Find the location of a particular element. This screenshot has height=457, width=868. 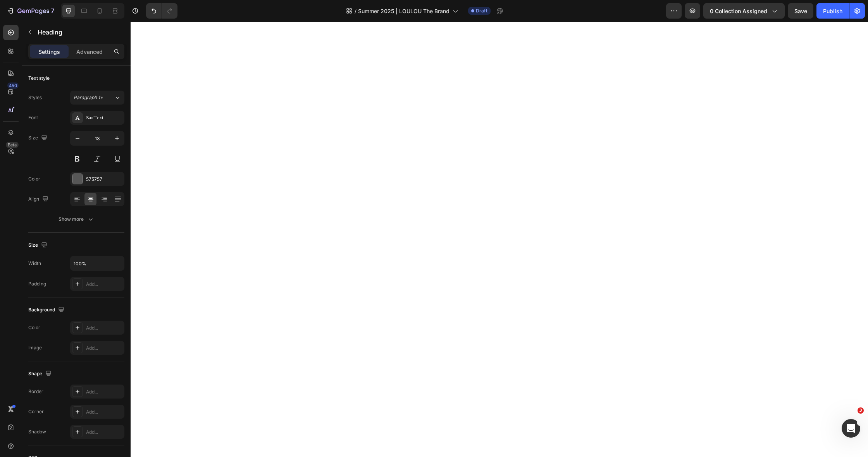

button: Publish is located at coordinates (833, 11).